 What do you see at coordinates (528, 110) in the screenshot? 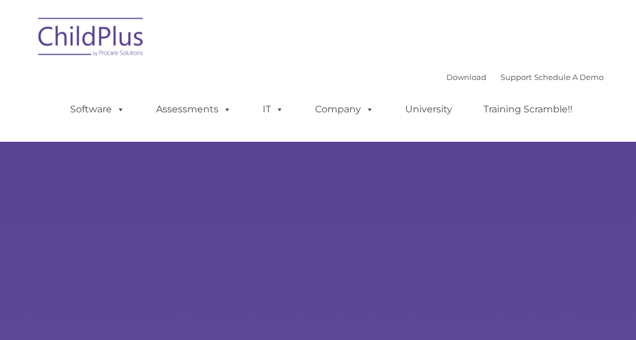
I see `a: Training Scramble!!` at bounding box center [528, 110].